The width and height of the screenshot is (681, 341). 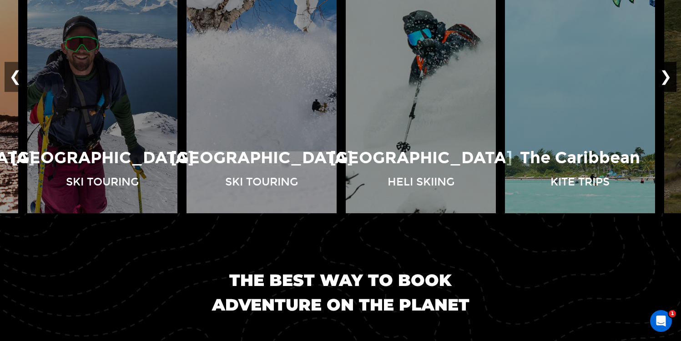 What do you see at coordinates (580, 158) in the screenshot?
I see `p: The Caribbean` at bounding box center [580, 158].